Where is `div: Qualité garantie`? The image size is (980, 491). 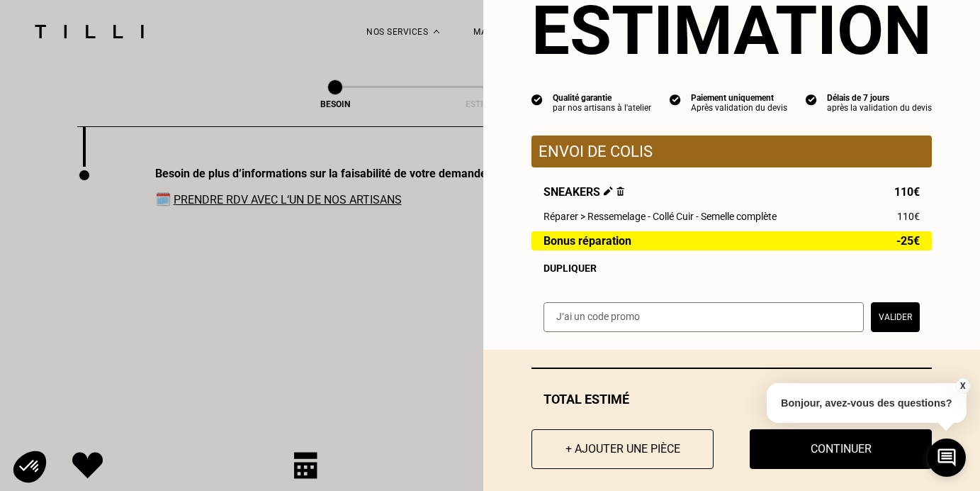 div: Qualité garantie is located at coordinates (602, 98).